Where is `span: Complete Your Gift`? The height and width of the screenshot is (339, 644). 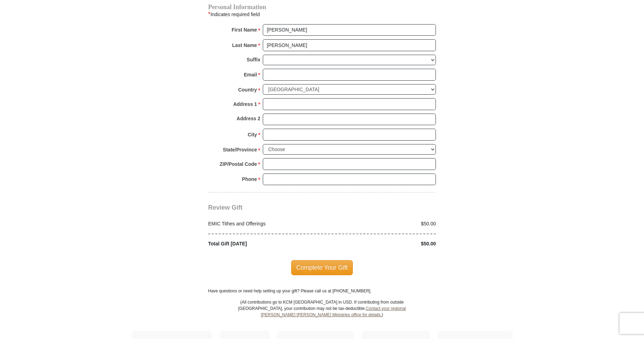 span: Complete Your Gift is located at coordinates (322, 268).